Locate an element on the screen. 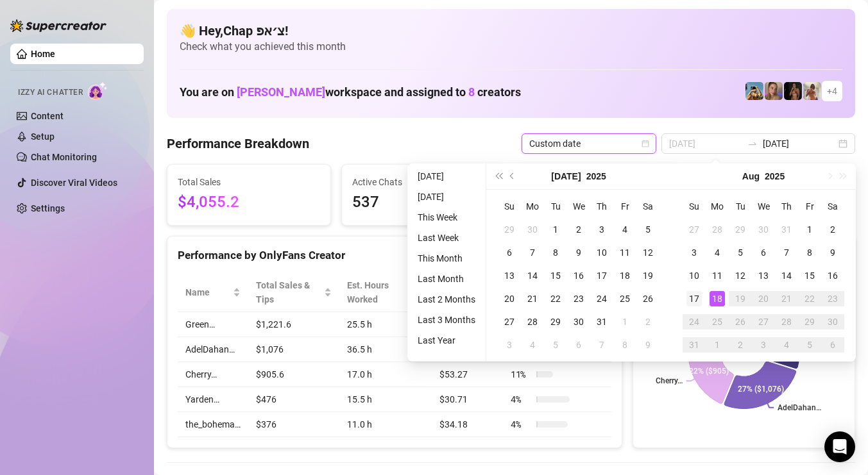 The height and width of the screenshot is (475, 868). div: 24 is located at coordinates (602, 298).